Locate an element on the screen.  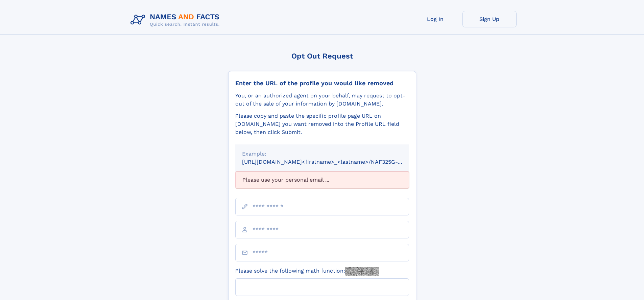
div: Enter the URL of the profile you would like removed is located at coordinates (322, 83).